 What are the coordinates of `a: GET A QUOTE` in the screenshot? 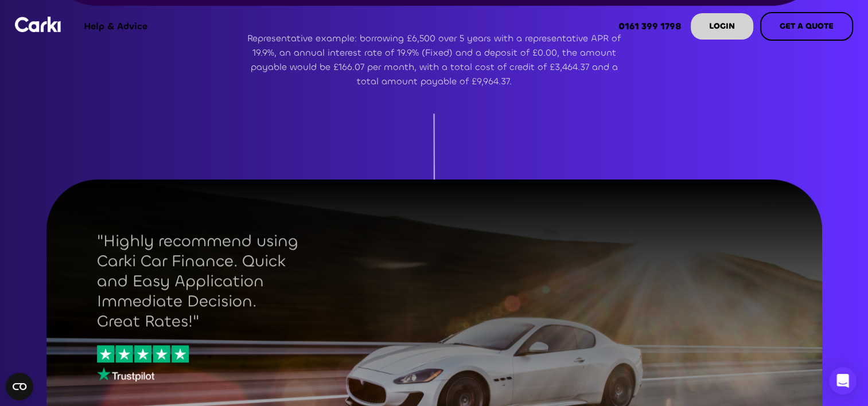 It's located at (806, 26).